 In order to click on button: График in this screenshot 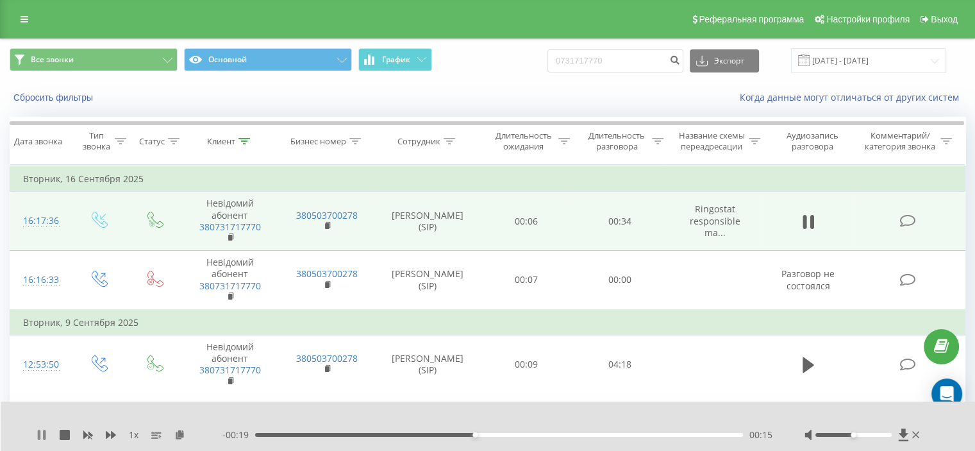, I will do `click(395, 60)`.